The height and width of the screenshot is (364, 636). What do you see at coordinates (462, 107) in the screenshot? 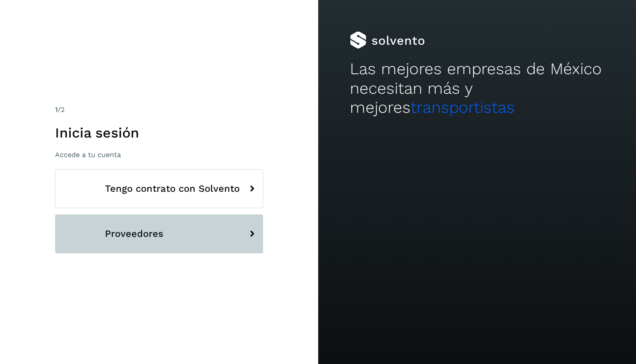
I see `span: transportistas` at bounding box center [462, 107].